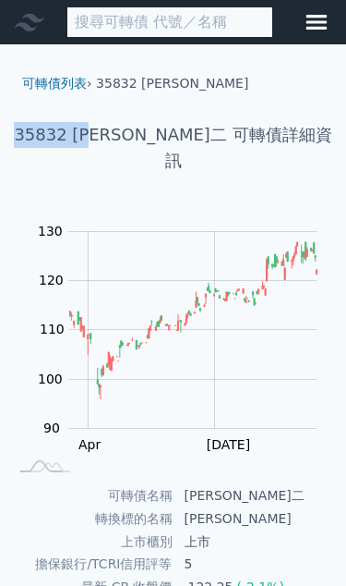 The width and height of the screenshot is (346, 586). What do you see at coordinates (90, 444) in the screenshot?
I see `tspan: Apr` at bounding box center [90, 444].